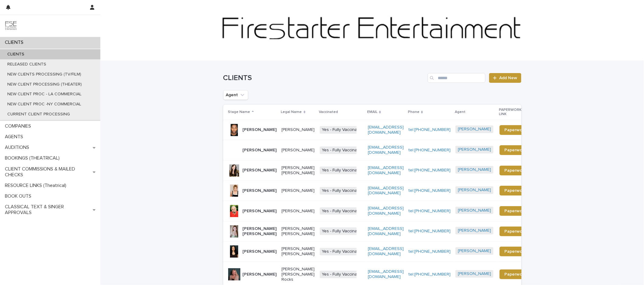 The width and height of the screenshot is (644, 285). I want to click on p: AUDITIONS, so click(18, 147).